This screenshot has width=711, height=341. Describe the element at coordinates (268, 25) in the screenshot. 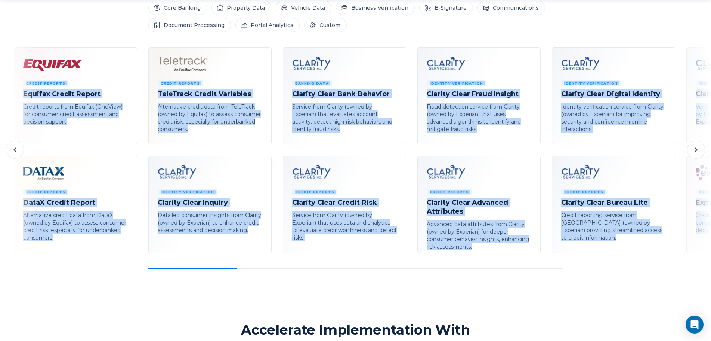

I see `li: Portal Analytics` at that location.